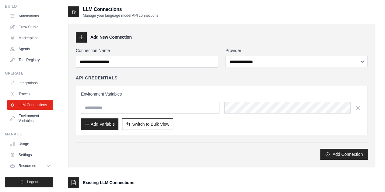  Describe the element at coordinates (30, 166) in the screenshot. I see `button: Resources` at that location.